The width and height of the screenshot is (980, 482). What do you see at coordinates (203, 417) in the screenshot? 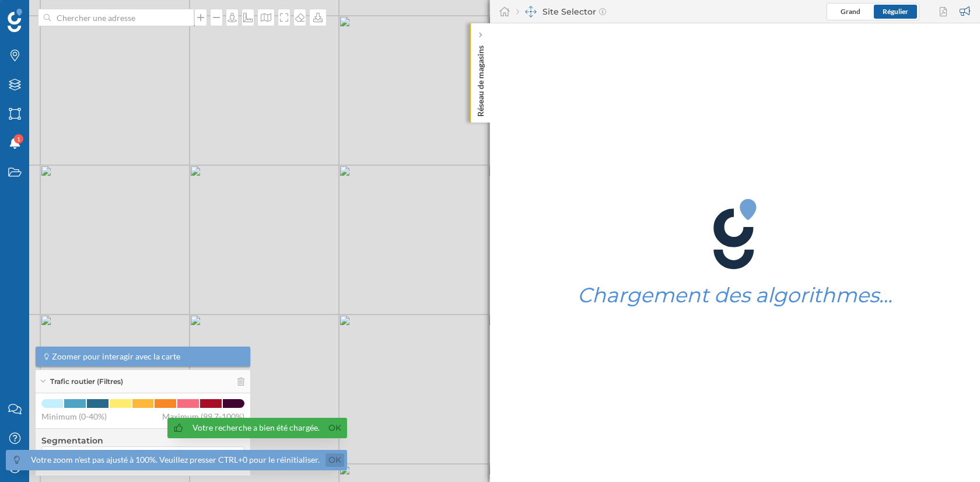
I see `span: Maximum (99,7-100%)` at bounding box center [203, 417].